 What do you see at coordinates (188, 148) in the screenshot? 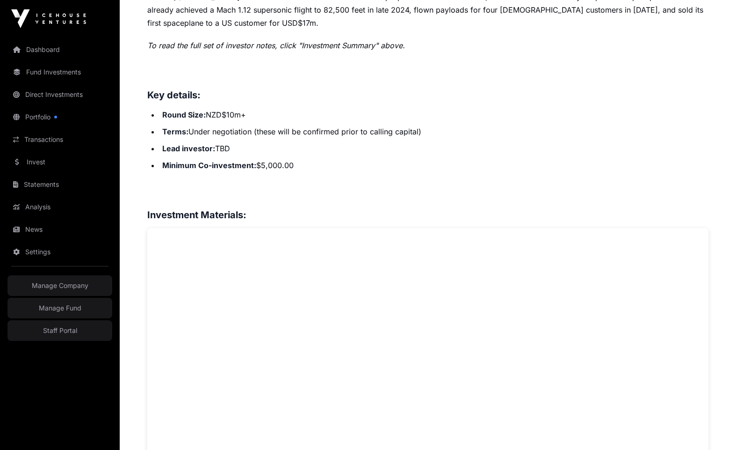
I see `strong: Lead investor` at bounding box center [188, 148].